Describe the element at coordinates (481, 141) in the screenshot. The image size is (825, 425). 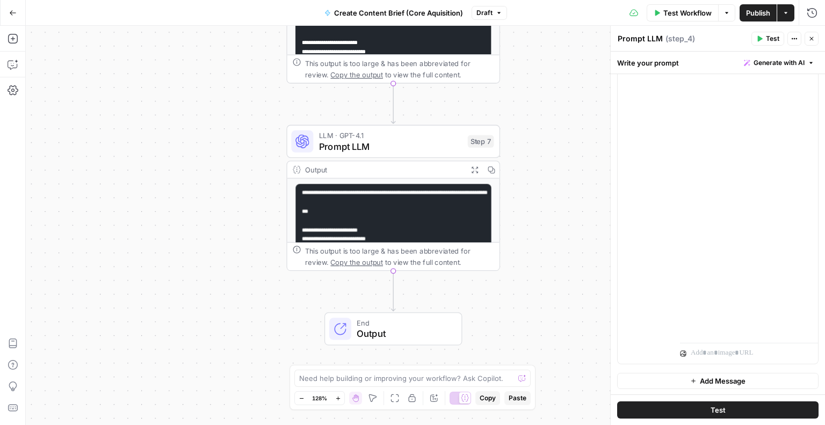
I see `div: Step 7` at that location.